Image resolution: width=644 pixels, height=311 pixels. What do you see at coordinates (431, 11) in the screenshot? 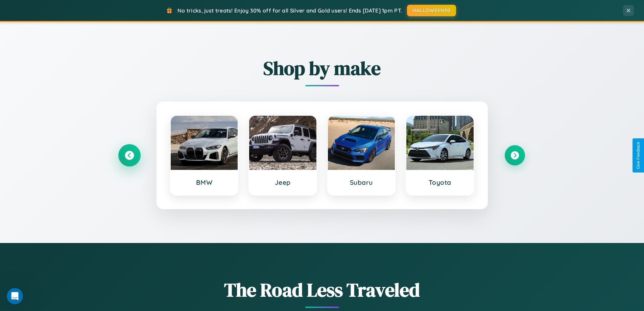
I see `button: HALLOWEEN30` at bounding box center [431, 11].